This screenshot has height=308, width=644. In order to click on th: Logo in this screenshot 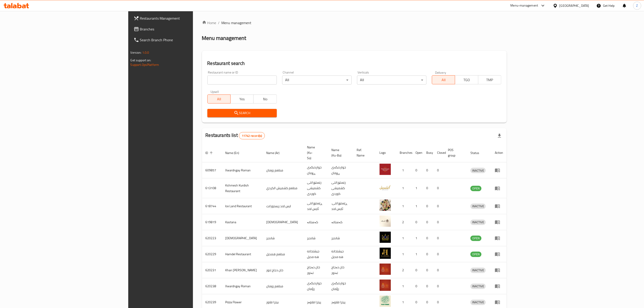, I will do `click(386, 153)`.